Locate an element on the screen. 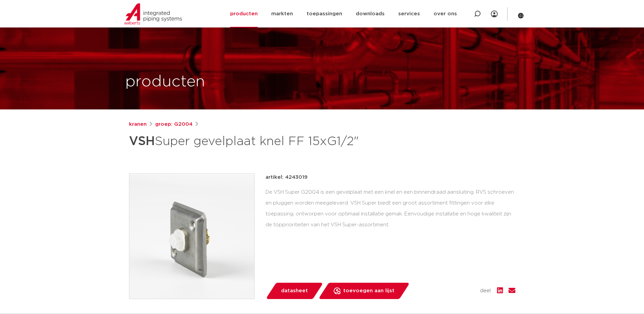  h1: producten is located at coordinates (165, 82).